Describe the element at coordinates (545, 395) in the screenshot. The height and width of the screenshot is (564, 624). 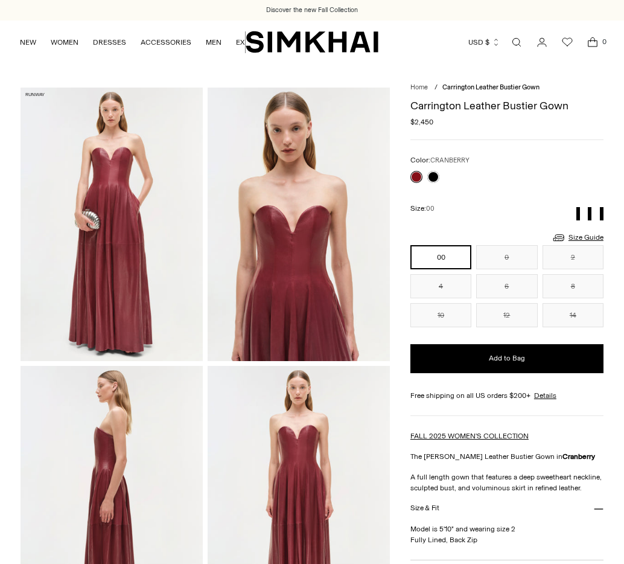
I see `a: Details` at that location.